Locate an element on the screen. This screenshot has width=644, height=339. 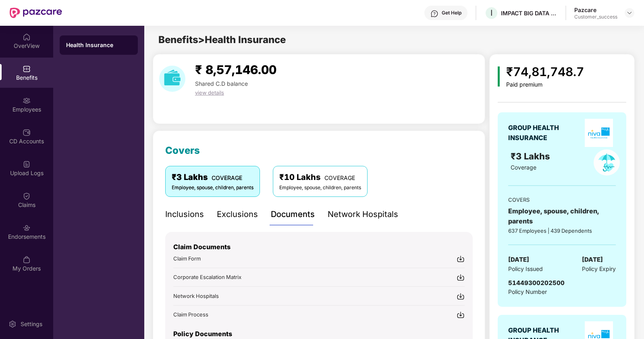
div: Pazcare is located at coordinates (596, 10).